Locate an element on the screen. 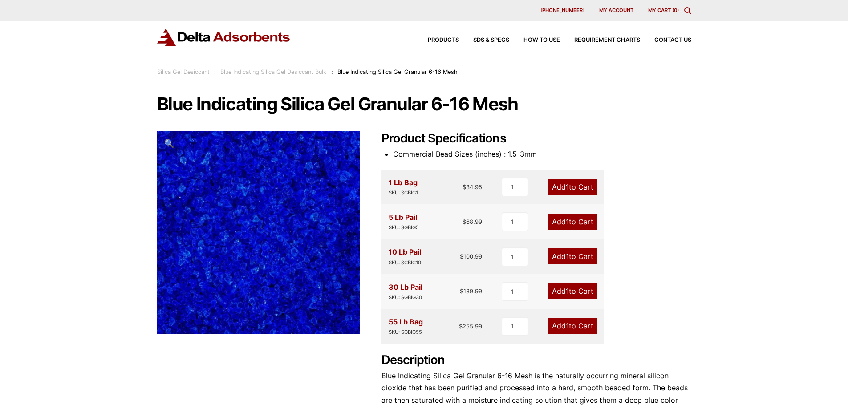 The image size is (848, 409). bdi: 189.99 is located at coordinates (471, 291).